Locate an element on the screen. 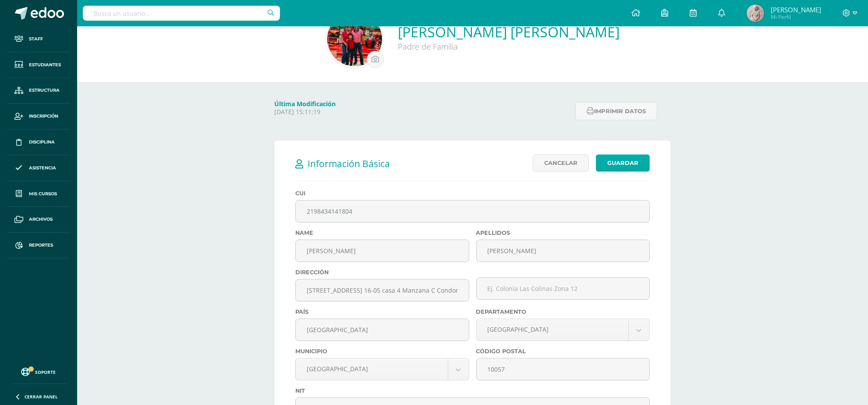 This screenshot has height=405, width=868. a: Cancelar is located at coordinates (561, 163).